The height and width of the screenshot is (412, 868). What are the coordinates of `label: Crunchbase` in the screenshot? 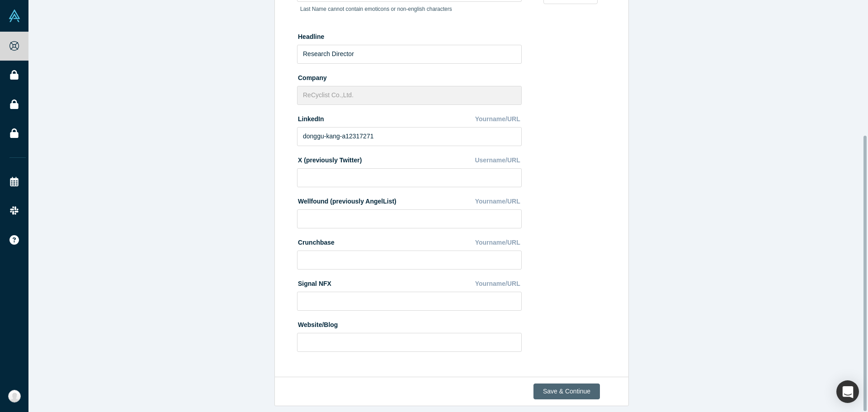 It's located at (316, 241).